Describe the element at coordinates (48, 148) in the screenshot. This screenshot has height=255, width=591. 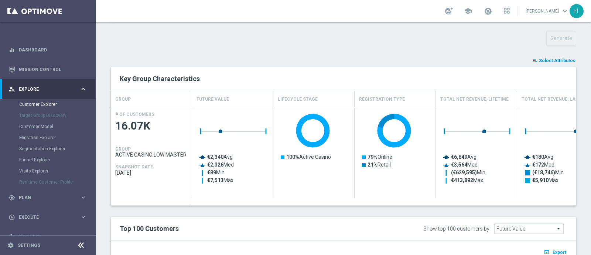
I see `a: Segmentation Explorer` at that location.